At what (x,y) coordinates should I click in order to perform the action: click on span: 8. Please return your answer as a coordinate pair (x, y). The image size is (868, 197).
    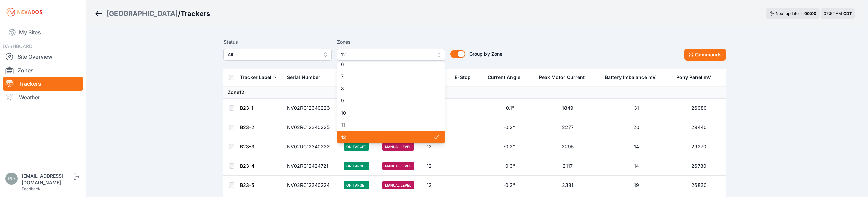
    Looking at the image, I should click on (386, 88).